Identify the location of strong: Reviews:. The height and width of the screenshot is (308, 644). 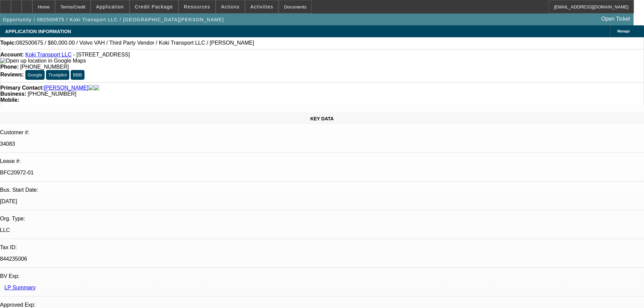
(12, 74).